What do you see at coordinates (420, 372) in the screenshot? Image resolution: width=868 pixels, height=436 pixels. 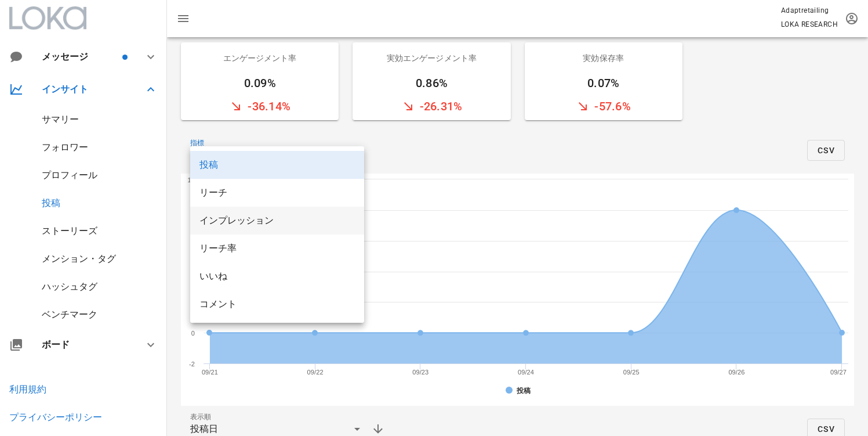 I see `text: 09/23` at bounding box center [420, 372].